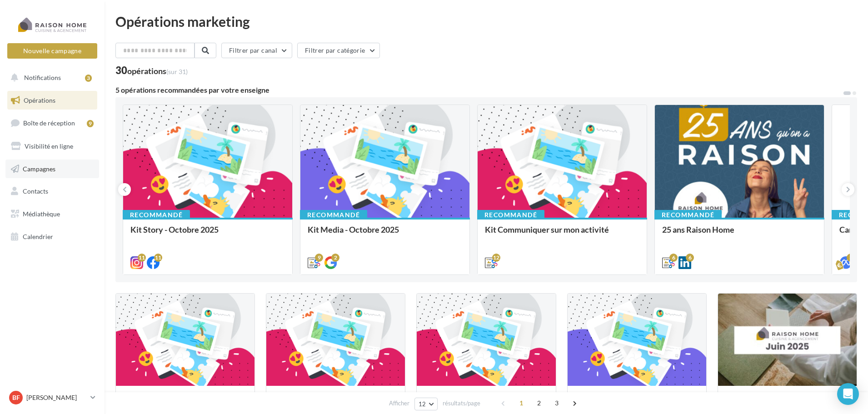 This screenshot has width=868, height=414. Describe the element at coordinates (52, 101) in the screenshot. I see `a: Opérations` at that location.